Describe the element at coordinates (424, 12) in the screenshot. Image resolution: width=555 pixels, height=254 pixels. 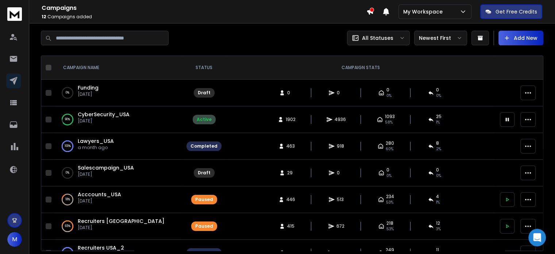
I see `p: My Workspace` at that location.